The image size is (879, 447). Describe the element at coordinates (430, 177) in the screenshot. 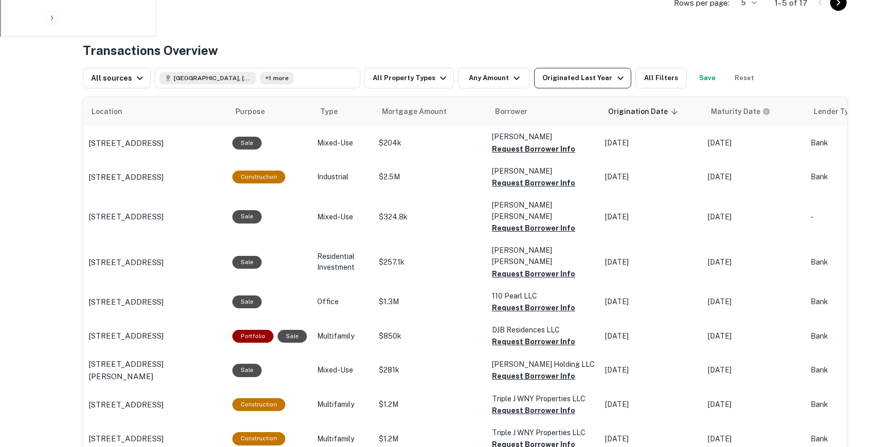

I see `p: $2.5M` at that location.